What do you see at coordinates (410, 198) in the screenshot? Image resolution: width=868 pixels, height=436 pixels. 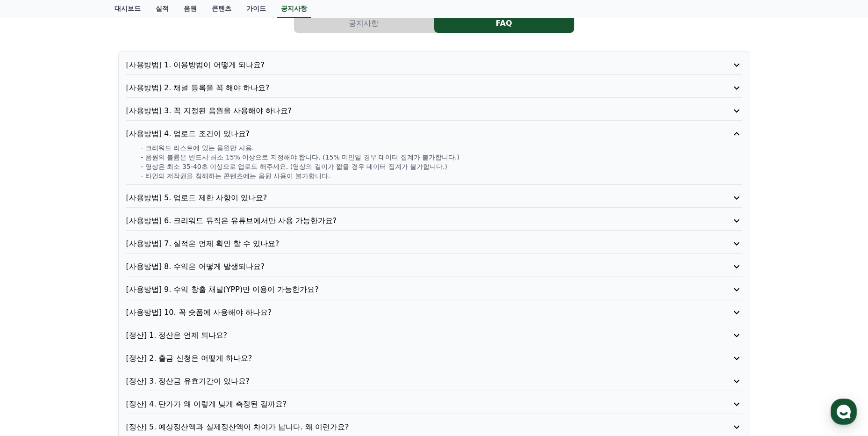 I see `p: [사용방법] 5. 업로드 제한 사항이 있나요?` at bounding box center [410, 198].